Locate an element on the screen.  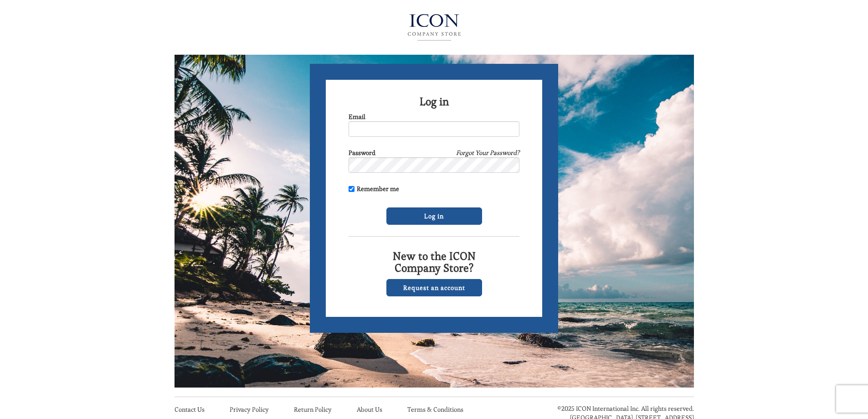
a: Privacy Policy is located at coordinates (249, 409).